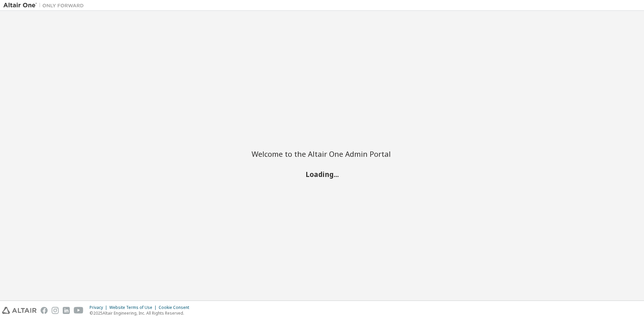 This screenshot has height=320, width=644. Describe the element at coordinates (44, 310) in the screenshot. I see `img: facebook.svg` at that location.